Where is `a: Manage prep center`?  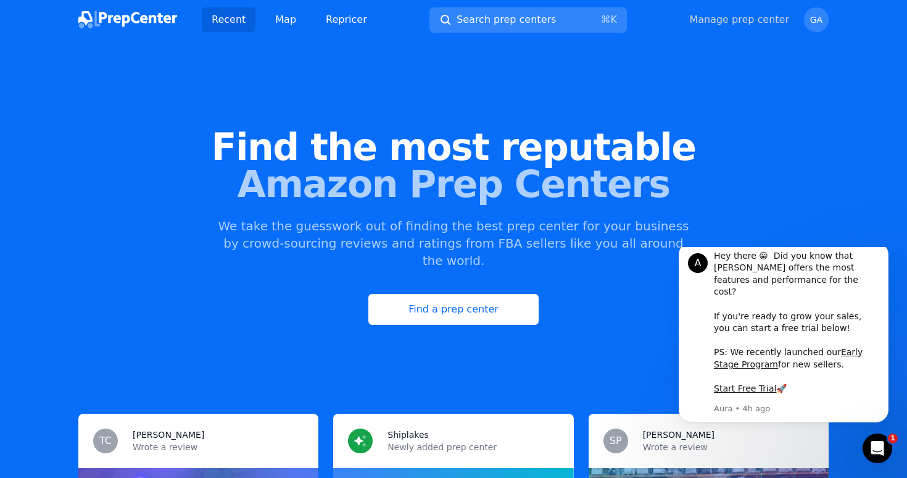
a: Manage prep center is located at coordinates (739, 20).